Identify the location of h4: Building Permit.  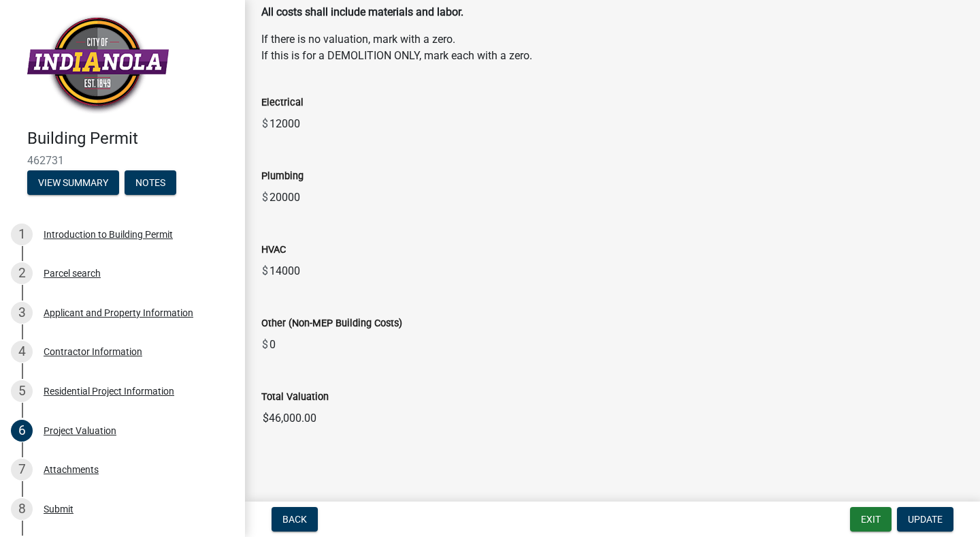
(131, 139).